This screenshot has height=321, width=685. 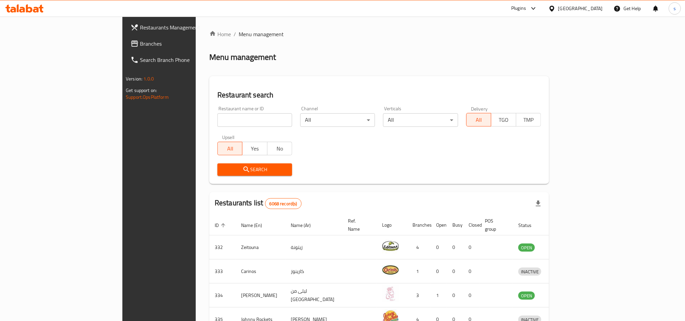 What do you see at coordinates (530, 271) in the screenshot?
I see `span: INACTIVE` at bounding box center [530, 271].